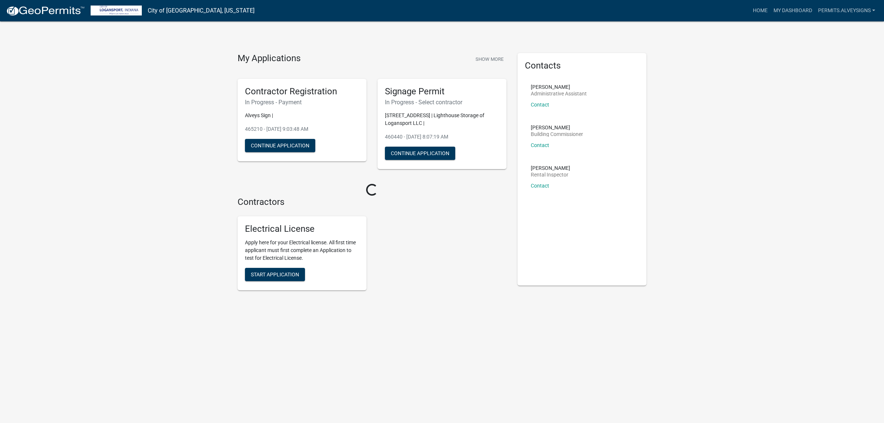 This screenshot has width=884, height=423. I want to click on a: Home, so click(760, 11).